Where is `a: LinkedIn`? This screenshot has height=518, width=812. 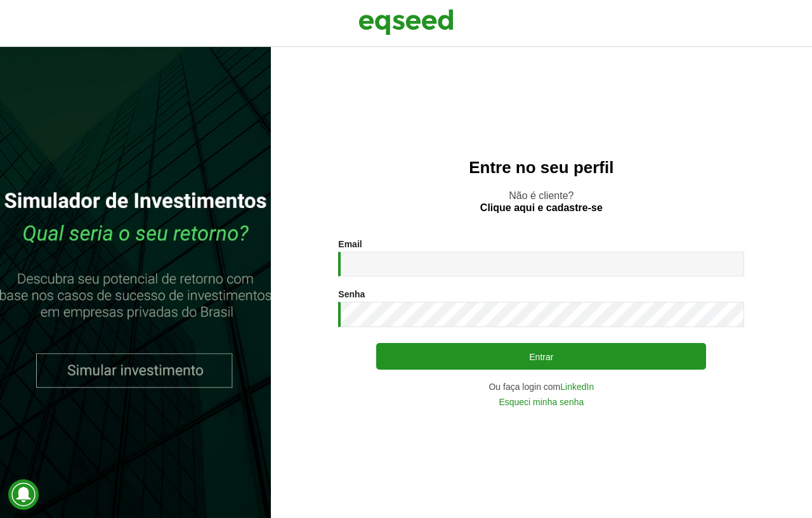
a: LinkedIn is located at coordinates (576, 386).